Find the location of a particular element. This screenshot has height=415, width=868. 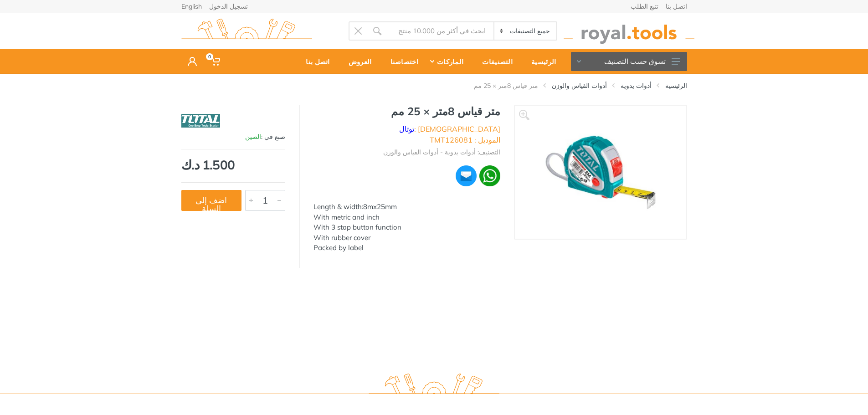

button: تسوق حسب التصنيف is located at coordinates (628, 61).